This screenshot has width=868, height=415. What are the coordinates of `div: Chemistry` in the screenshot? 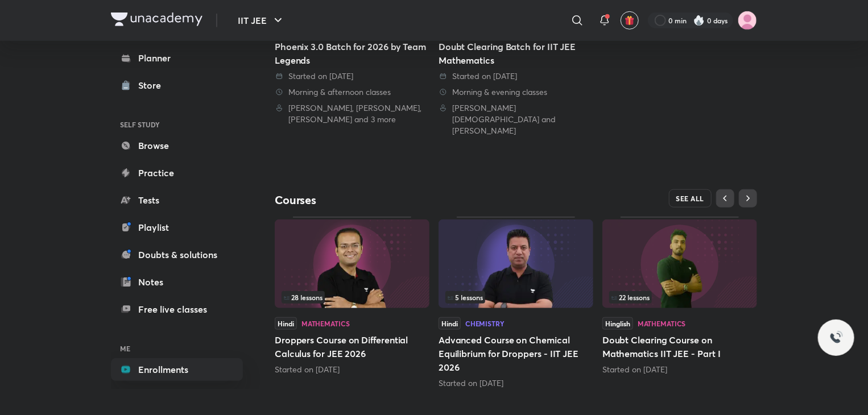 It's located at (485, 324).